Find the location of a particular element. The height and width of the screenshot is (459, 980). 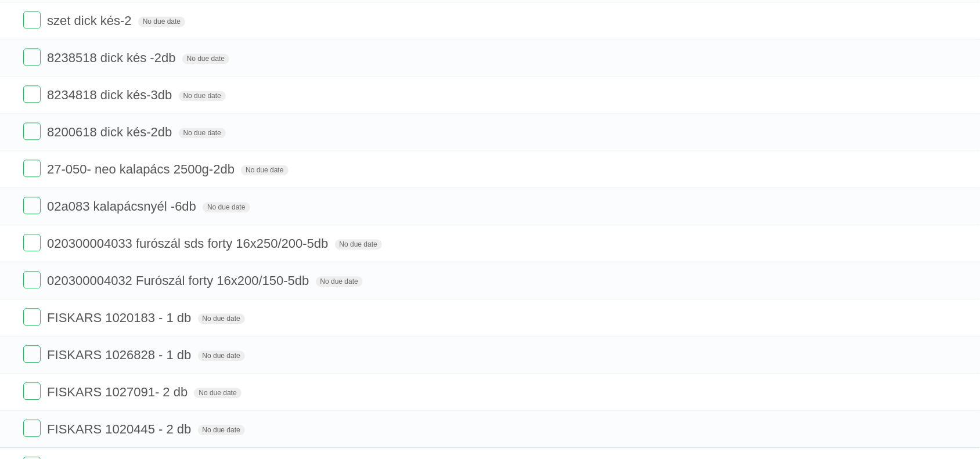

span: 8234818 dick kés-3db is located at coordinates (111, 94).